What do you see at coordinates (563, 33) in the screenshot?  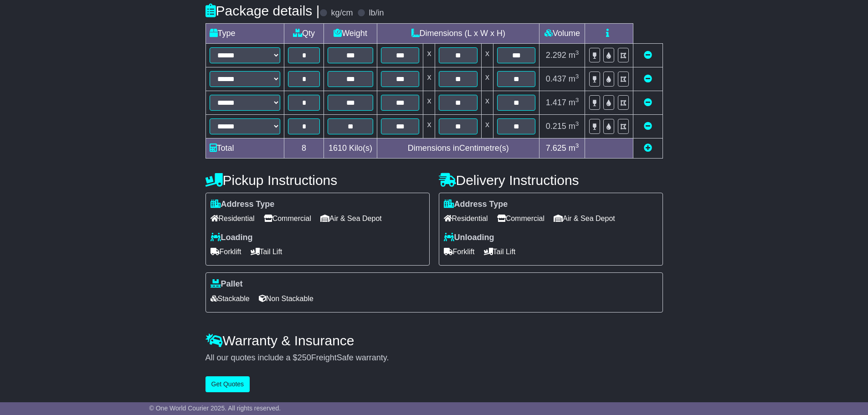 I see `td: Volume` at bounding box center [563, 33].